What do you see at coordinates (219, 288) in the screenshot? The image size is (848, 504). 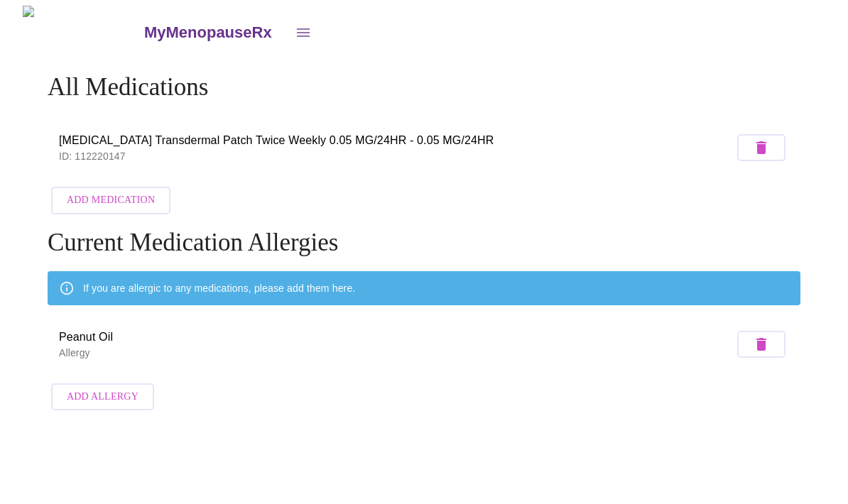 I see `div: If you are allergic to any medications, please add them here.` at bounding box center [219, 288].